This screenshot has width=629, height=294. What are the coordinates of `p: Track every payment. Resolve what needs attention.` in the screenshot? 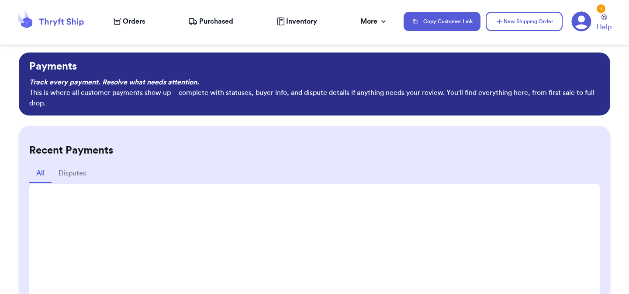 It's located at (315, 82).